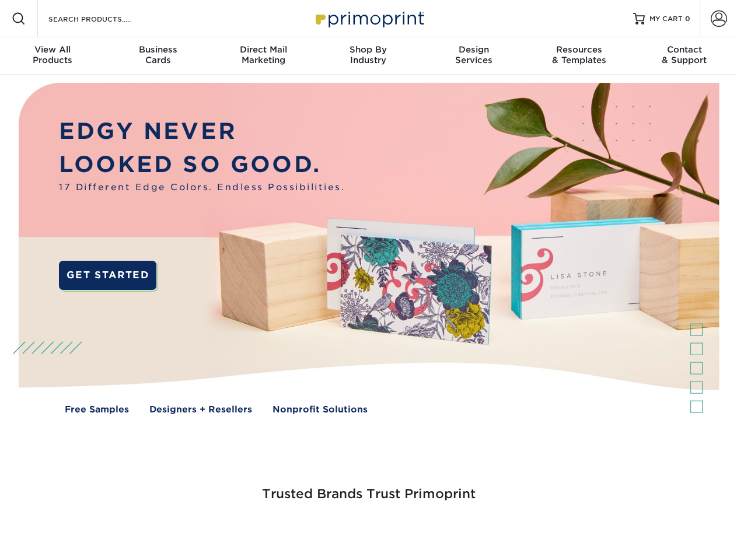 This screenshot has width=737, height=560. I want to click on span: Design, so click(474, 50).